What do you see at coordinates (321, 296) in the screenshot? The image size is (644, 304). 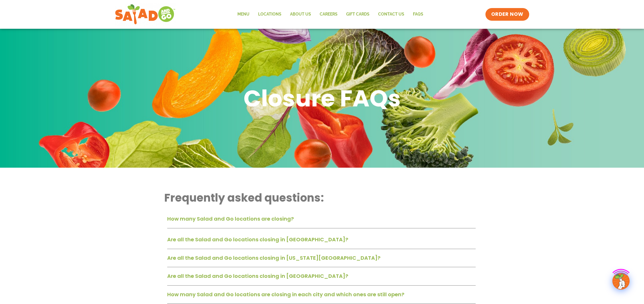 I see `div: How many Salad and Go locations are closing in each city and which ones are still open?` at bounding box center [321, 296].